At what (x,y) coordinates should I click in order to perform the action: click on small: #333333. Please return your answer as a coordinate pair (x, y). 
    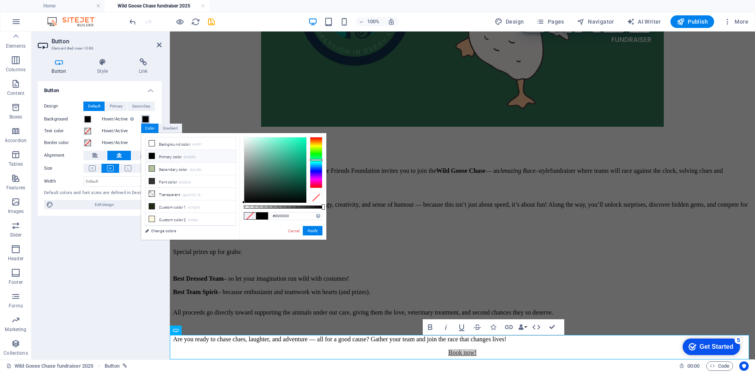
    Looking at the image, I should click on (185, 182).